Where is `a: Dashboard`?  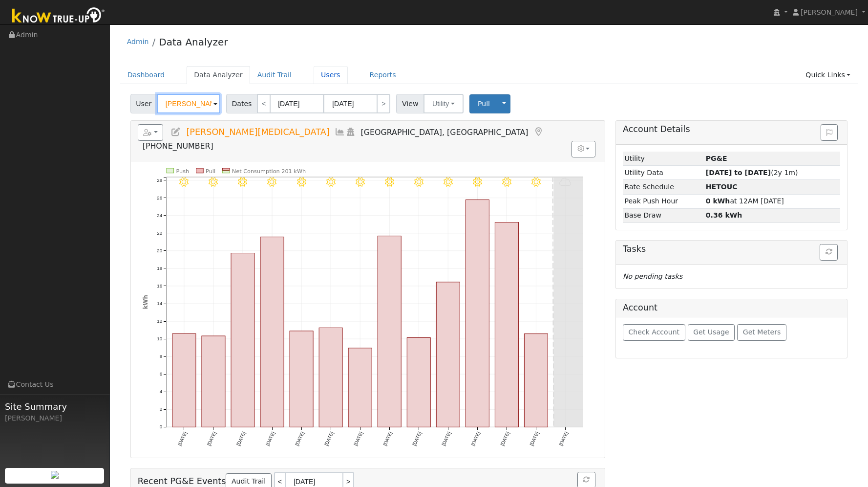 a: Dashboard is located at coordinates (146, 75).